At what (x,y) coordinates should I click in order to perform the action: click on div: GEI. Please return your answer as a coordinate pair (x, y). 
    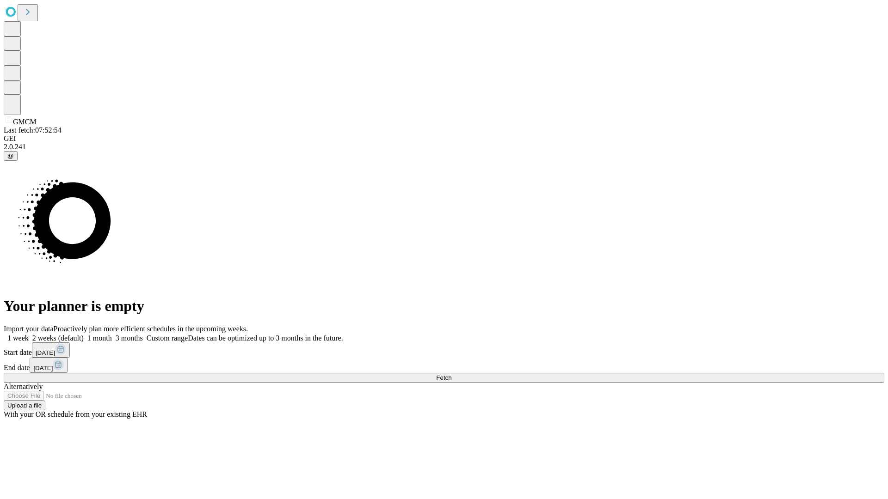
    Looking at the image, I should click on (444, 139).